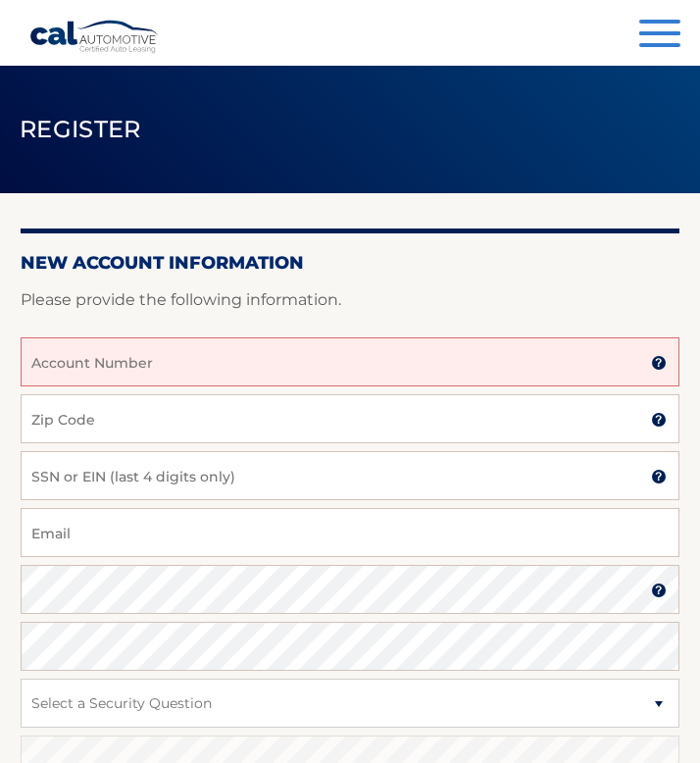 Image resolution: width=700 pixels, height=763 pixels. I want to click on button: Menu, so click(659, 35).